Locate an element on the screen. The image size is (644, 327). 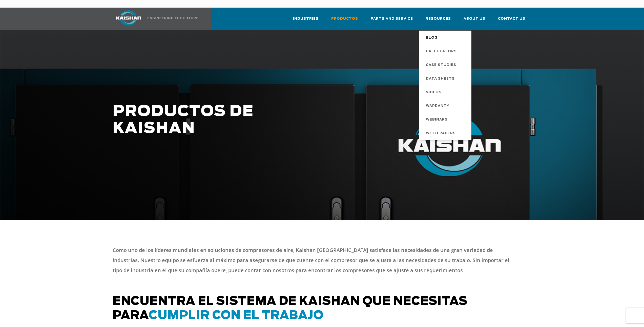
a: About Us is located at coordinates (475, 21).